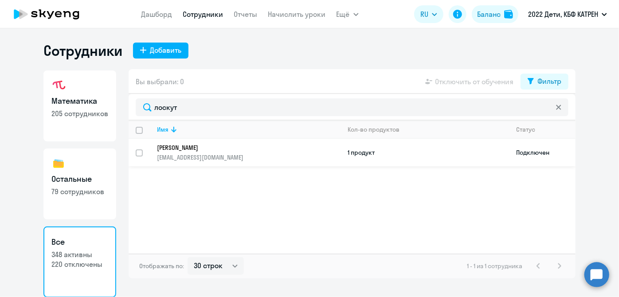 Image resolution: width=619 pixels, height=297 pixels. What do you see at coordinates (509, 14) in the screenshot?
I see `img: balance` at bounding box center [509, 14].